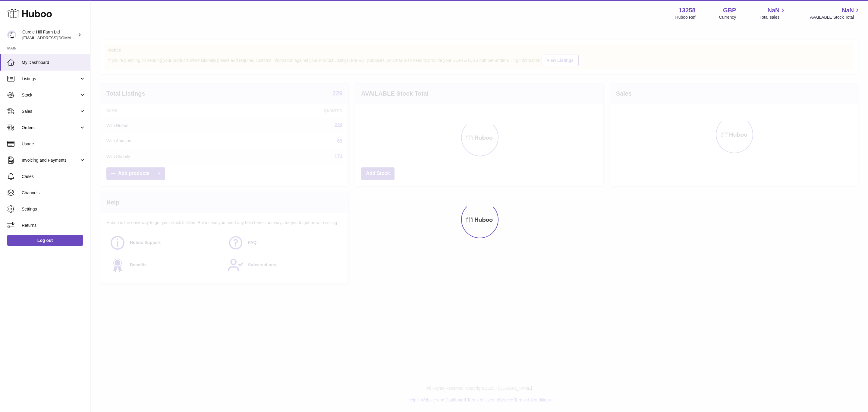 The width and height of the screenshot is (868, 412). Describe the element at coordinates (730, 10) in the screenshot. I see `strong: GBP` at that location.